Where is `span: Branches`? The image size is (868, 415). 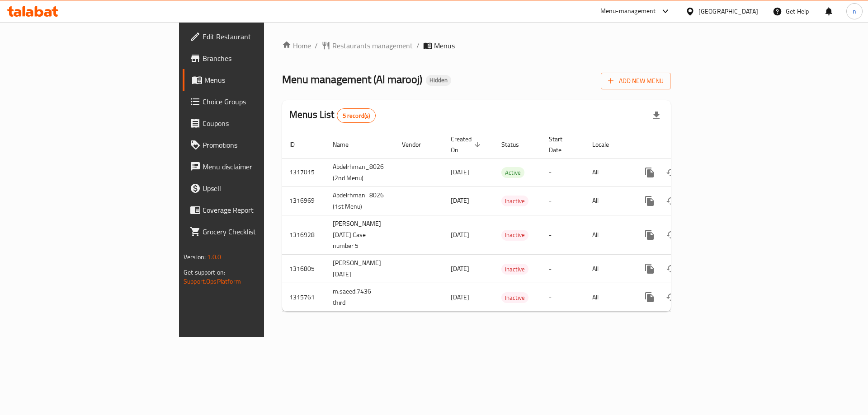
span: Branches is located at coordinates (259, 58).